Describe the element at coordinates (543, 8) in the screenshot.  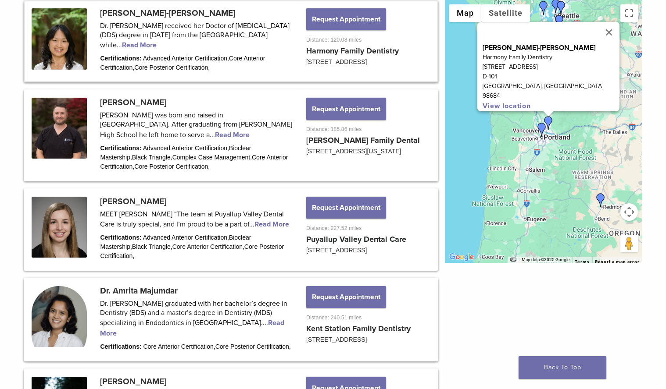
I see `div: Dr. Rose Holdren` at that location.